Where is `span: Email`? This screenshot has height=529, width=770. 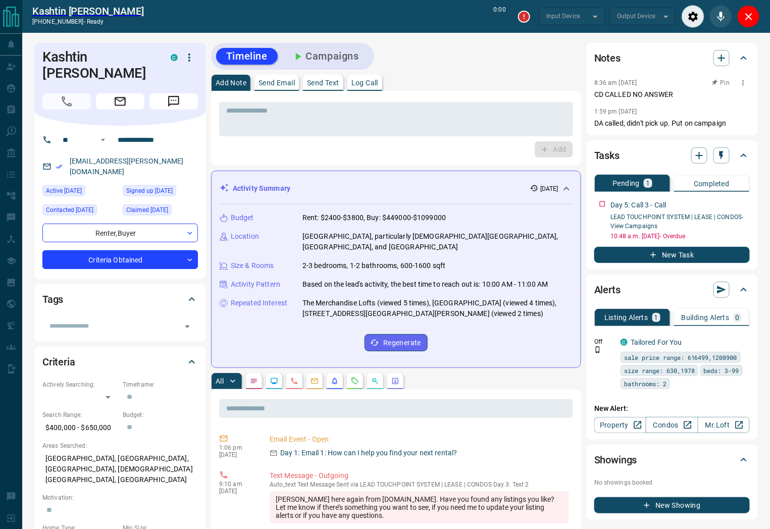
span: Email is located at coordinates (120, 102).